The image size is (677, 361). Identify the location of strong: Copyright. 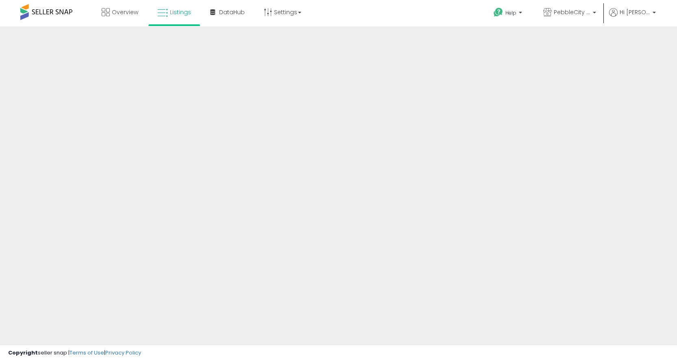
(23, 353).